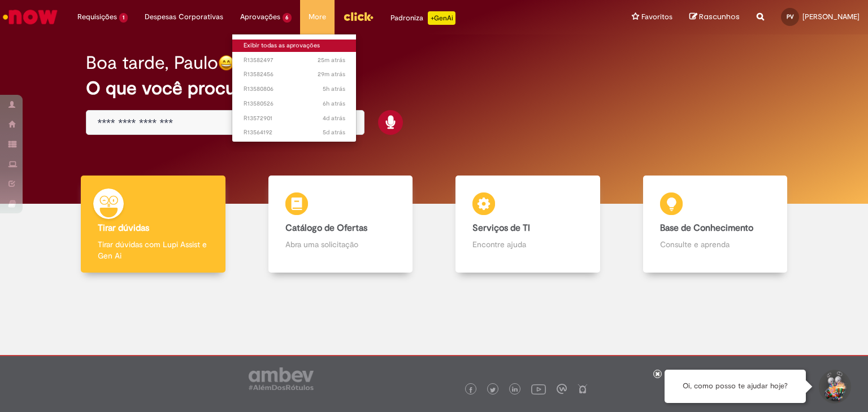 This screenshot has width=868, height=412. Describe the element at coordinates (719, 17) in the screenshot. I see `span: Rascunhos` at that location.